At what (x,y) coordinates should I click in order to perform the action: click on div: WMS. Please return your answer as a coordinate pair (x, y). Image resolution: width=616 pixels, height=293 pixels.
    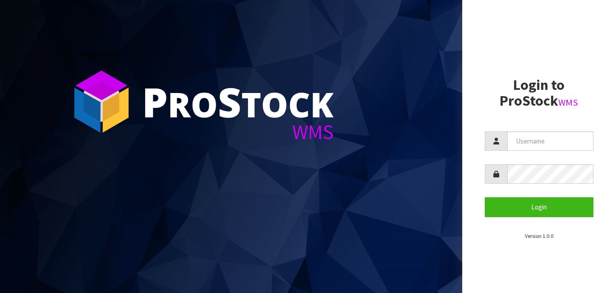
    Looking at the image, I should click on (238, 132).